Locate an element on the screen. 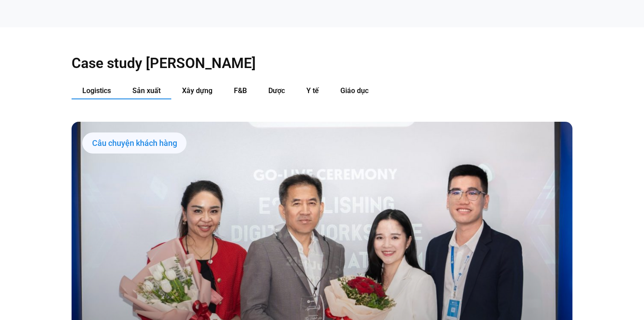 The image size is (644, 320). span: Sản xuất is located at coordinates (146, 90).